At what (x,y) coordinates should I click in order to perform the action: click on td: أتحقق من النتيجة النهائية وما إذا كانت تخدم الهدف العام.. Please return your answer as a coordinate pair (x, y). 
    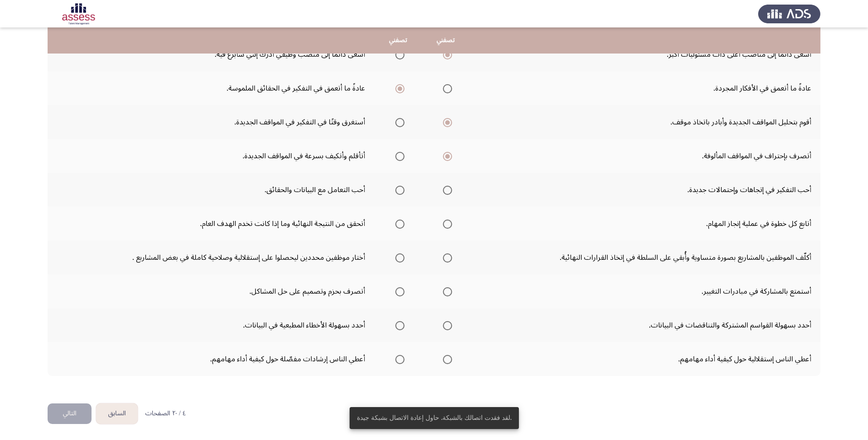
    Looking at the image, I should click on (211, 224).